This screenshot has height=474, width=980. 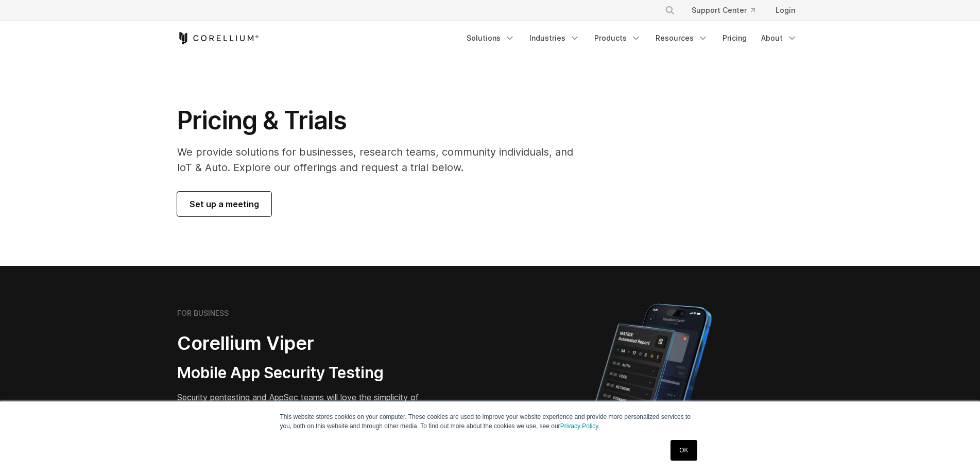 What do you see at coordinates (779, 38) in the screenshot?
I see `a: About` at bounding box center [779, 38].